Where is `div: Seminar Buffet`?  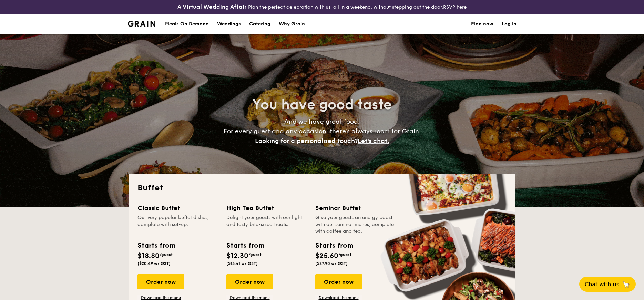
div: Seminar Buffet is located at coordinates (355, 208).